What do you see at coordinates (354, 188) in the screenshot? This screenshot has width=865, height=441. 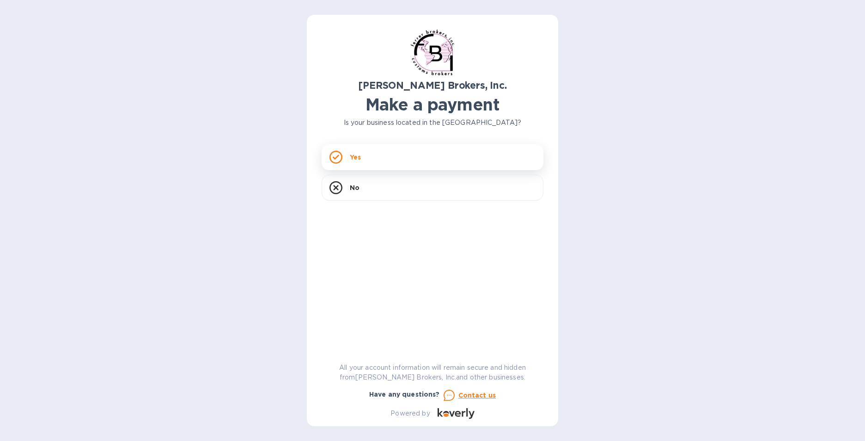 I see `p: No` at bounding box center [354, 188].